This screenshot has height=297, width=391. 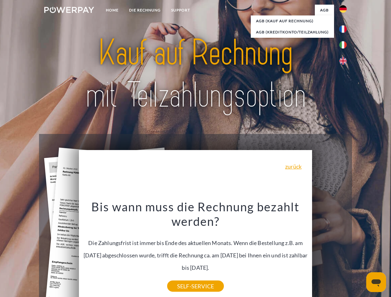 What do you see at coordinates (180, 10) in the screenshot?
I see `a: SUPPORT` at bounding box center [180, 10].